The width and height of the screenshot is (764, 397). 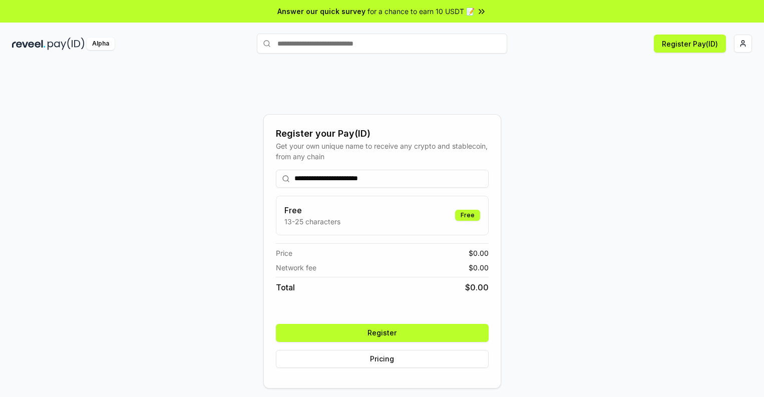 What do you see at coordinates (382, 333) in the screenshot?
I see `button: Register` at bounding box center [382, 333].